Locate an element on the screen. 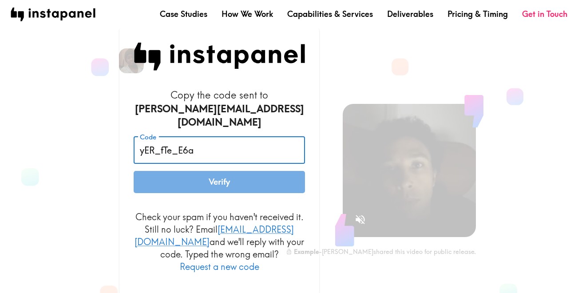 Image resolution: width=578 pixels, height=293 pixels. label: Code is located at coordinates (148, 137).